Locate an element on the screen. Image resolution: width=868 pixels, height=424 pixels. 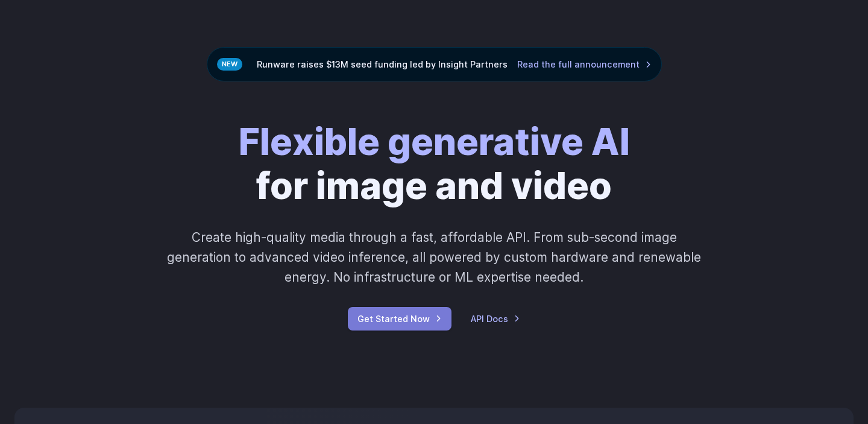
div: Runware raises $13M seed funding led by Insight Partners is located at coordinates (434, 64).